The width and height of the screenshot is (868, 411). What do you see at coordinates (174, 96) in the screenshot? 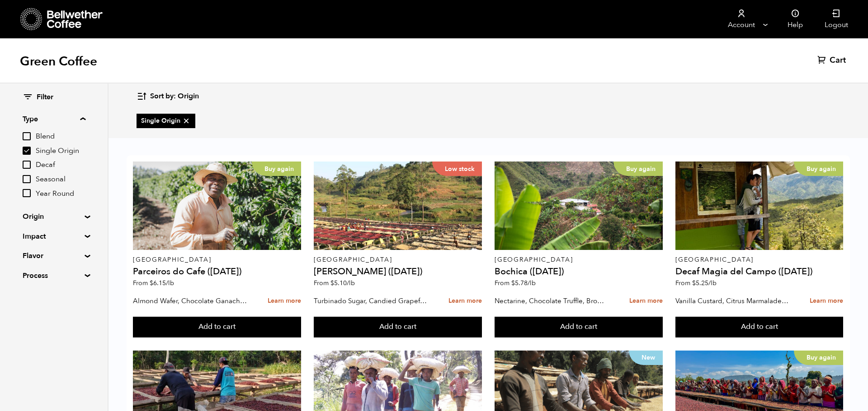
I see `span: Sort by: Origin` at bounding box center [174, 96].